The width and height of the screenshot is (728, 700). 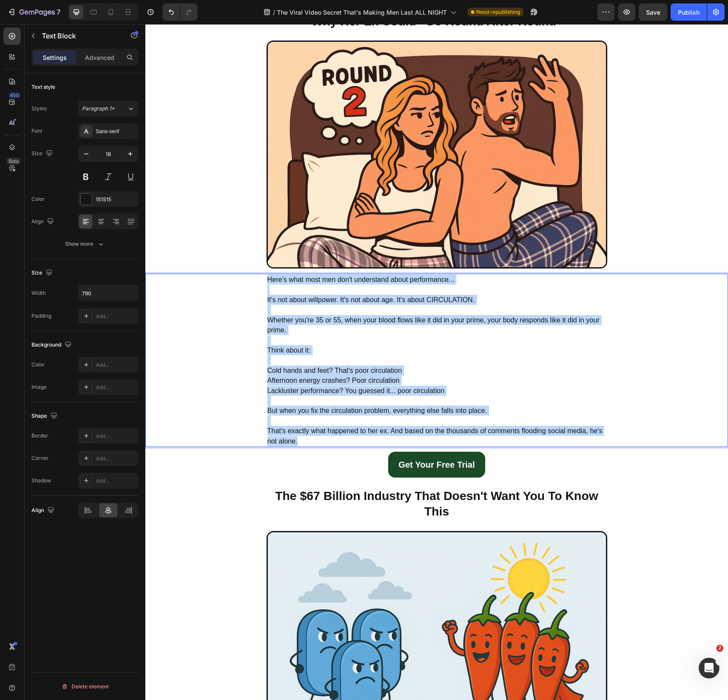 What do you see at coordinates (719, 648) in the screenshot?
I see `span: 2` at bounding box center [719, 648].